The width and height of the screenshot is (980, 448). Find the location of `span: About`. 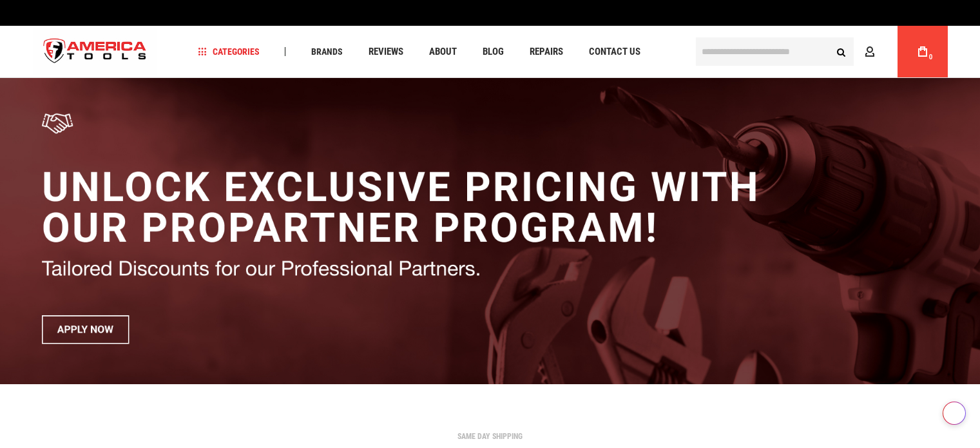

span: About is located at coordinates (443, 52).